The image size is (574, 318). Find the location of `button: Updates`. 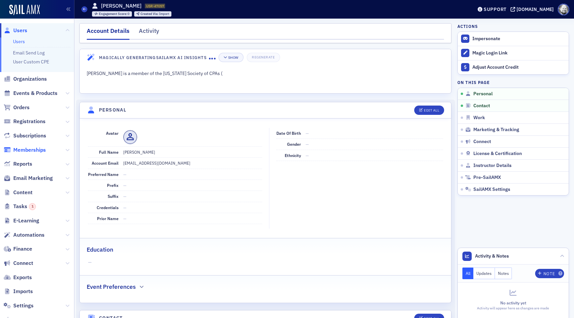

button: Updates is located at coordinates (484, 274).